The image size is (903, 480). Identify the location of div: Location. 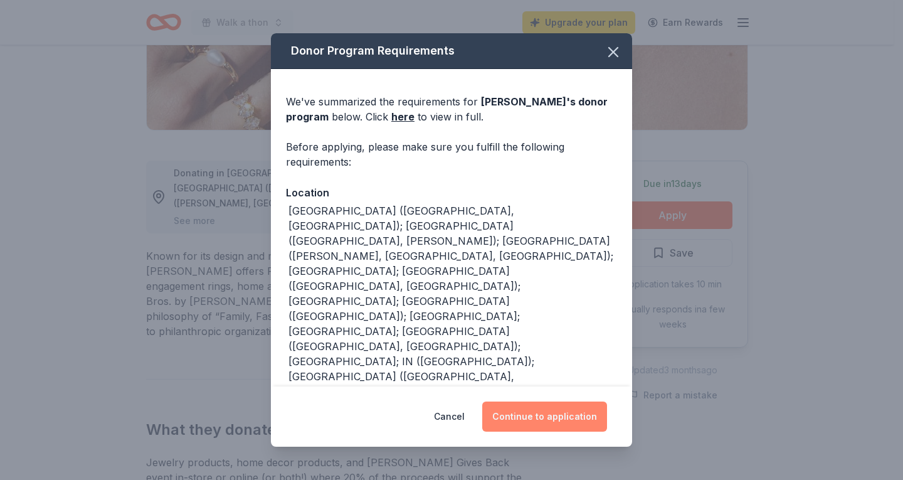
(452, 193).